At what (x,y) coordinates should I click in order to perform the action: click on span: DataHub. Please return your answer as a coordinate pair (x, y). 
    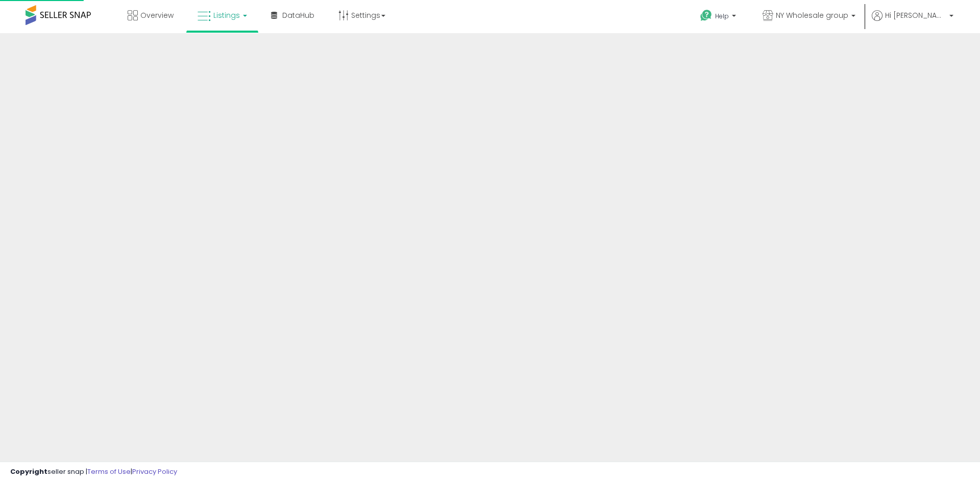
    Looking at the image, I should click on (298, 16).